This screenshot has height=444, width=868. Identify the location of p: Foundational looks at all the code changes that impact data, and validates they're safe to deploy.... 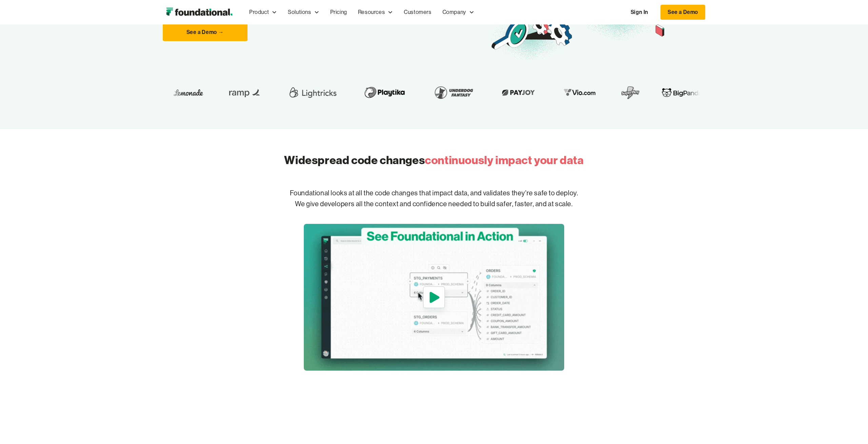
(434, 199).